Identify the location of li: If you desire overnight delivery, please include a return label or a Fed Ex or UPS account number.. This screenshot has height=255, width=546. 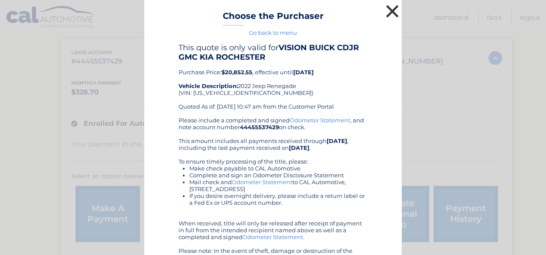
(278, 199).